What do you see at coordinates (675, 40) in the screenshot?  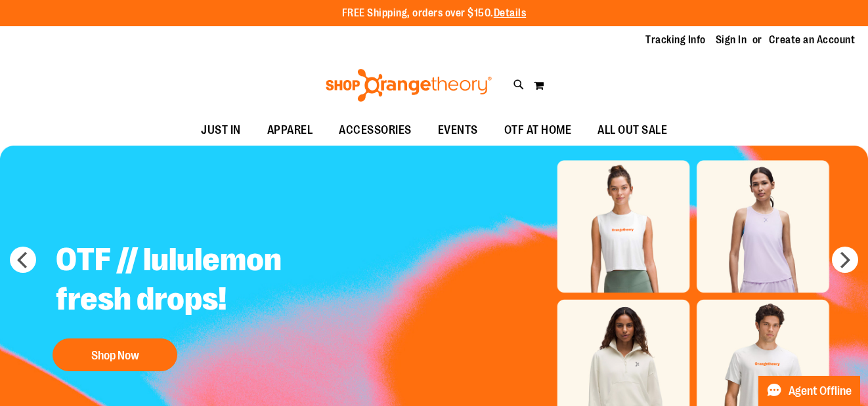 I see `a: Tracking Info` at bounding box center [675, 40].